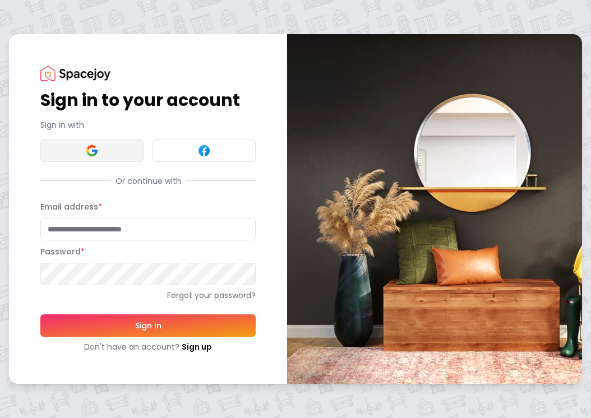  Describe the element at coordinates (92, 151) in the screenshot. I see `img: Google signin` at that location.